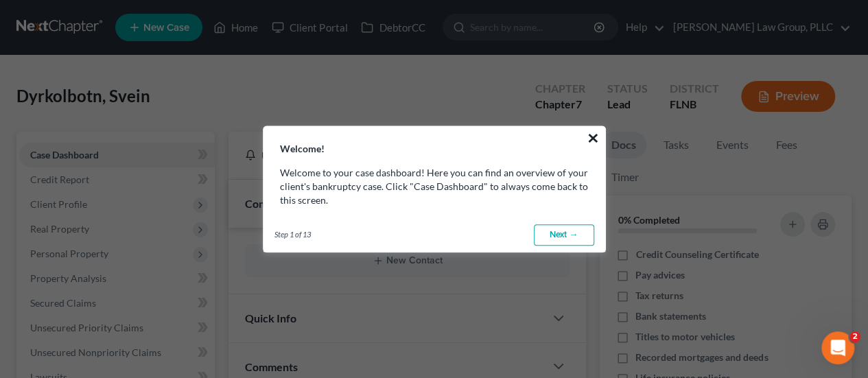 The width and height of the screenshot is (868, 378). What do you see at coordinates (855, 336) in the screenshot?
I see `span: 2` at bounding box center [855, 336].